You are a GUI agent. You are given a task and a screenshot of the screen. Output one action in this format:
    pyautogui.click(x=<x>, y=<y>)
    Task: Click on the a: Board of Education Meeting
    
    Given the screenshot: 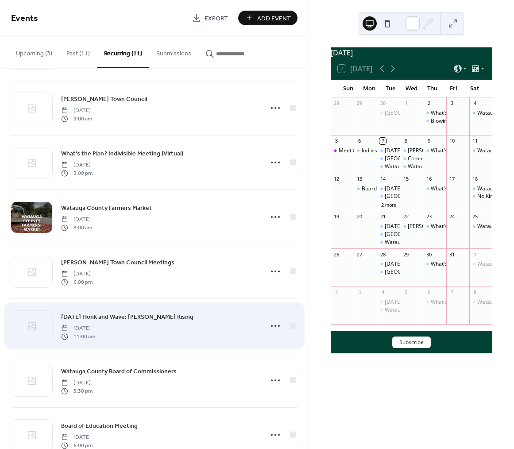 What is the action you would take?
    pyautogui.click(x=99, y=426)
    